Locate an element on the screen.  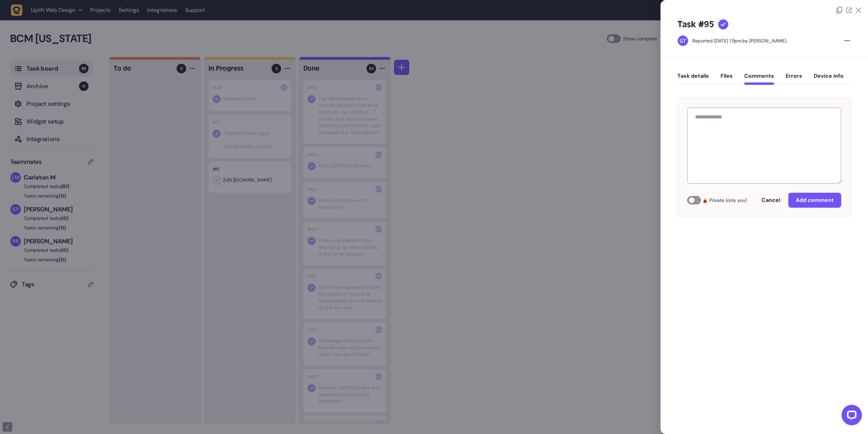
button: Comments is located at coordinates (759, 79).